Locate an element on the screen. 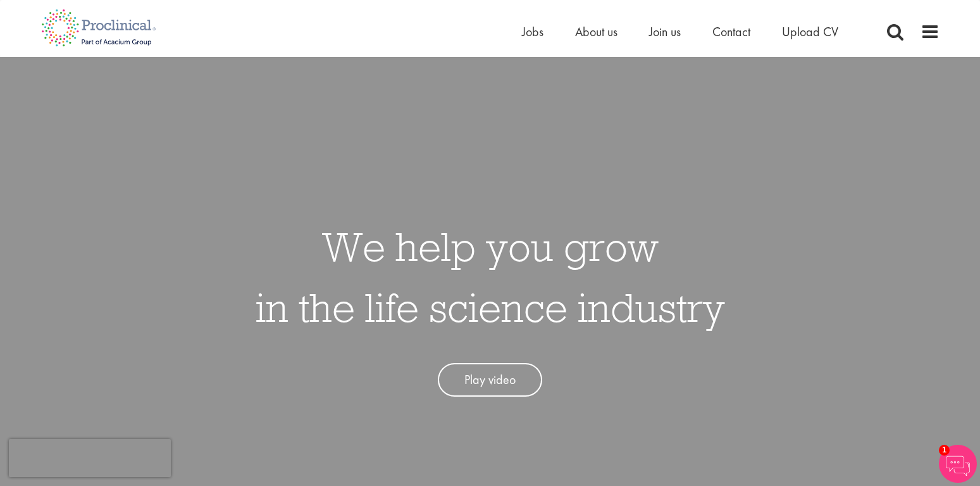 This screenshot has width=980, height=486. a: Contact is located at coordinates (731, 32).